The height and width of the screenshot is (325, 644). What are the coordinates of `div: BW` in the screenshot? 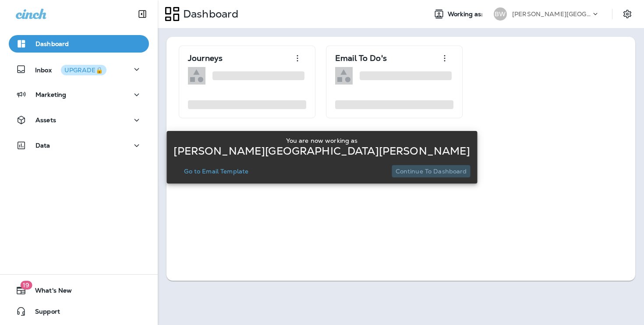 It's located at (500, 14).